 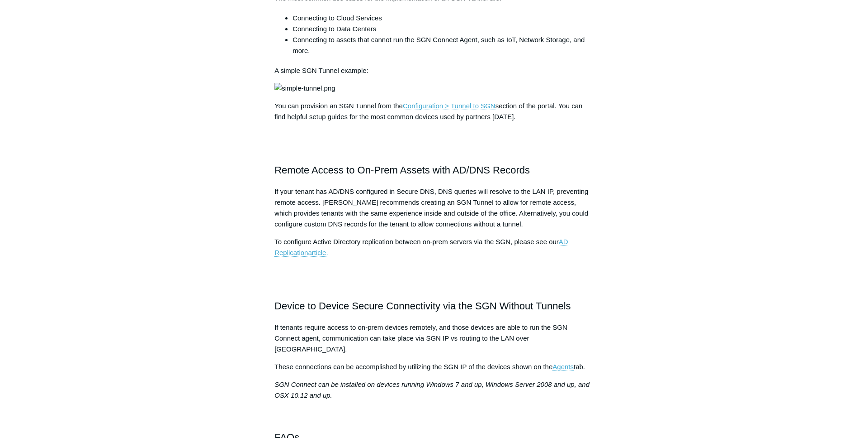 What do you see at coordinates (421, 247) in the screenshot?
I see `a: AD Replicationarticle.` at bounding box center [421, 247].